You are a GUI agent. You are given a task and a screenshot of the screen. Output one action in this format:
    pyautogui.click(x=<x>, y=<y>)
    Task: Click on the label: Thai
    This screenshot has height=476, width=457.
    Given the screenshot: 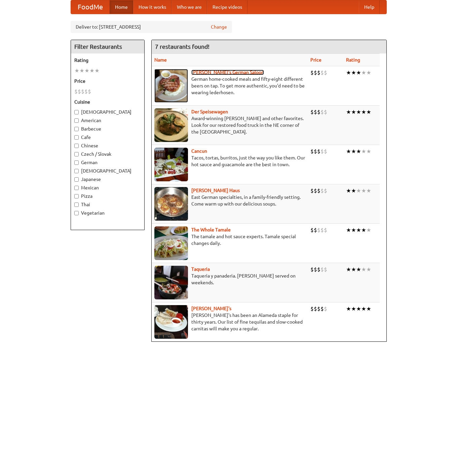 What is the action you would take?
    pyautogui.click(x=108, y=205)
    